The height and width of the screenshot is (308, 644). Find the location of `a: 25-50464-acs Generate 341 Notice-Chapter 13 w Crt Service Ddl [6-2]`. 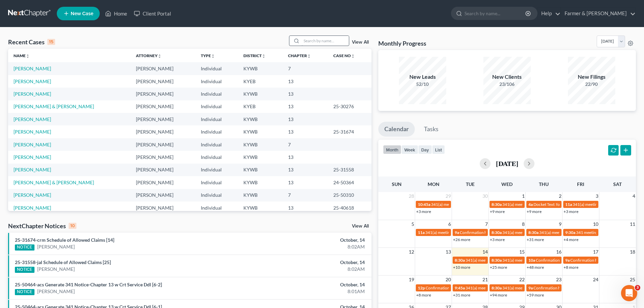

a: 25-50464-acs Generate 341 Notice-Chapter 13 w Crt Service Ddl [6-2] is located at coordinates (88, 284).